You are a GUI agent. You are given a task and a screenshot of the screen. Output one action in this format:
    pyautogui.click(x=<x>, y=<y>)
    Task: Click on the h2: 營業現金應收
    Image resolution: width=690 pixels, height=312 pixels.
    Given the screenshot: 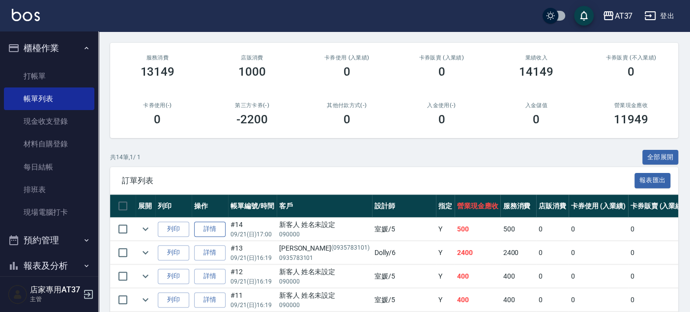 What is the action you would take?
    pyautogui.click(x=630, y=105)
    